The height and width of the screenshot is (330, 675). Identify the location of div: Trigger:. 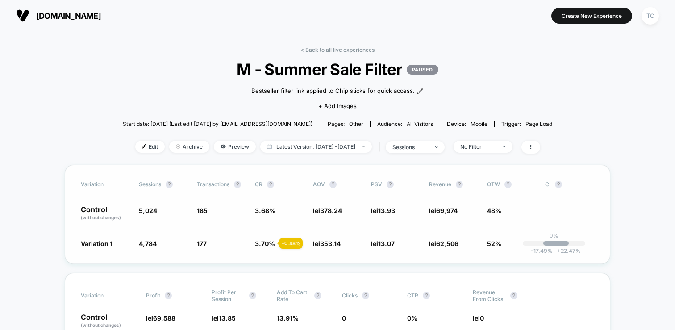
(527, 124).